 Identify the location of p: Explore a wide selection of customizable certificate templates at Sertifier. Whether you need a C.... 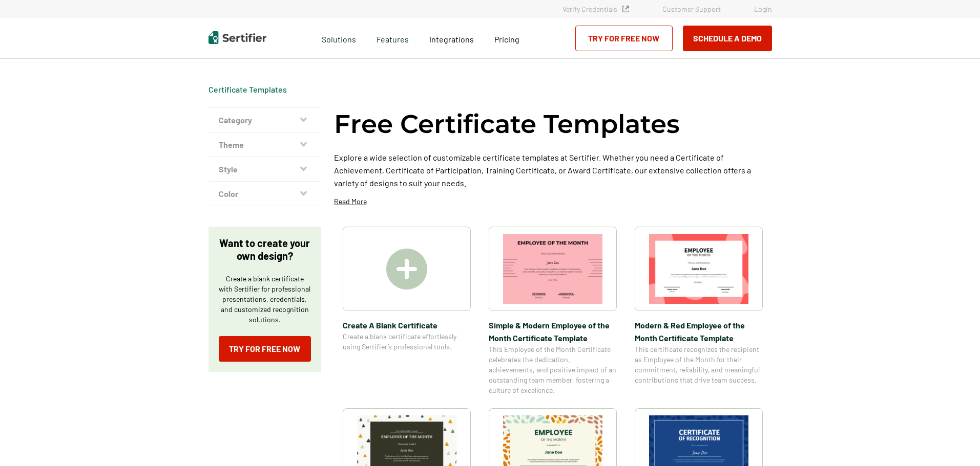
(552, 170).